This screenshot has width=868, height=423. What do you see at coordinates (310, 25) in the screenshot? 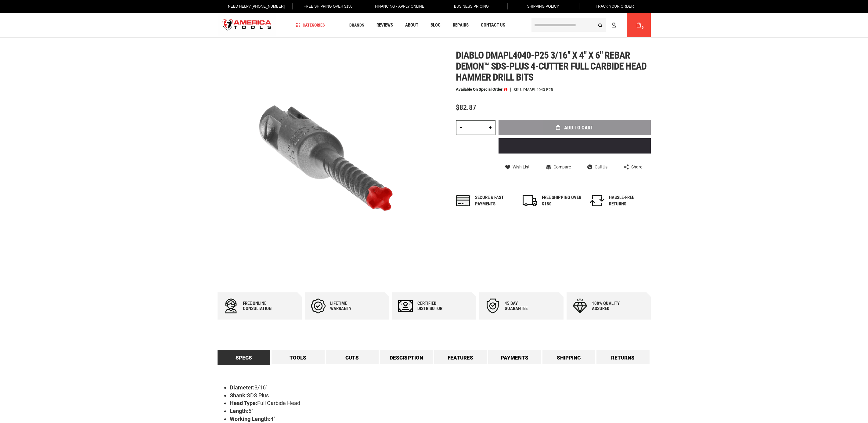
I see `span: Categories` at bounding box center [310, 25].